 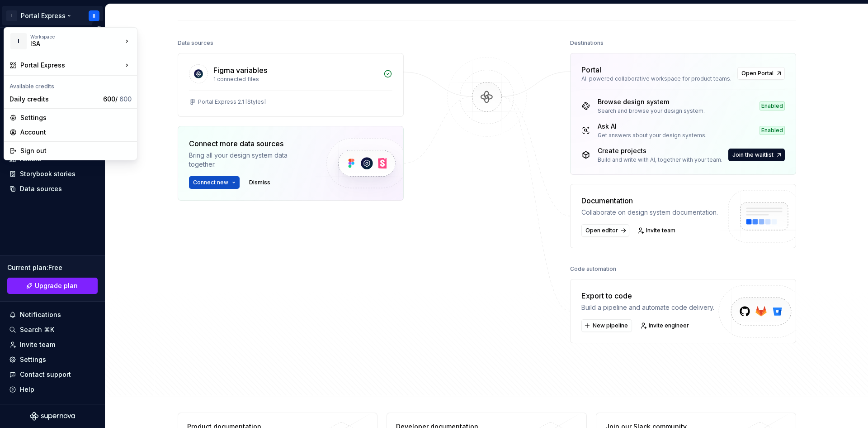 I want to click on div: I, so click(x=19, y=41).